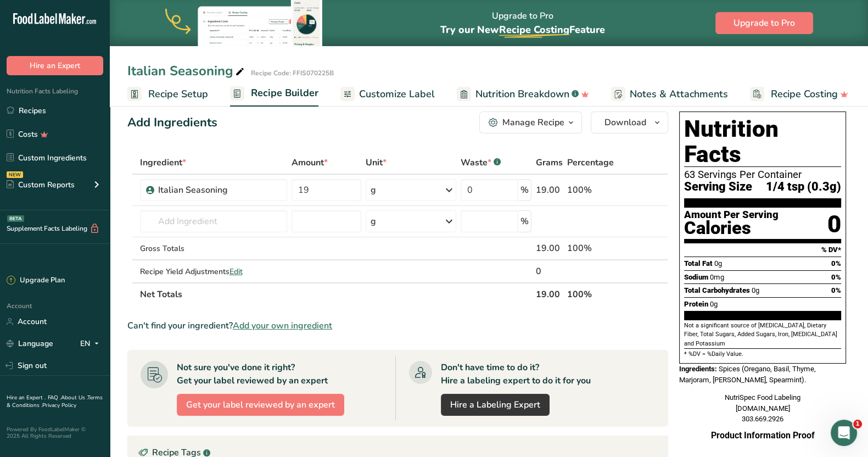 Image resolution: width=868 pixels, height=457 pixels. Describe the element at coordinates (858, 424) in the screenshot. I see `span: 1` at that location.